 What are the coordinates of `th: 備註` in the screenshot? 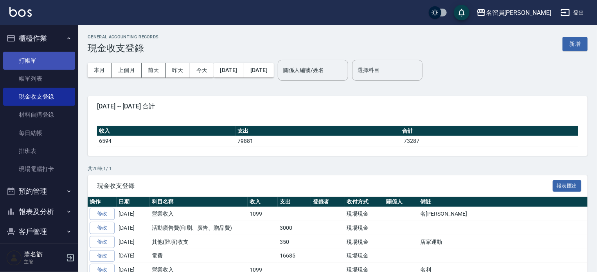 It's located at (507, 202).